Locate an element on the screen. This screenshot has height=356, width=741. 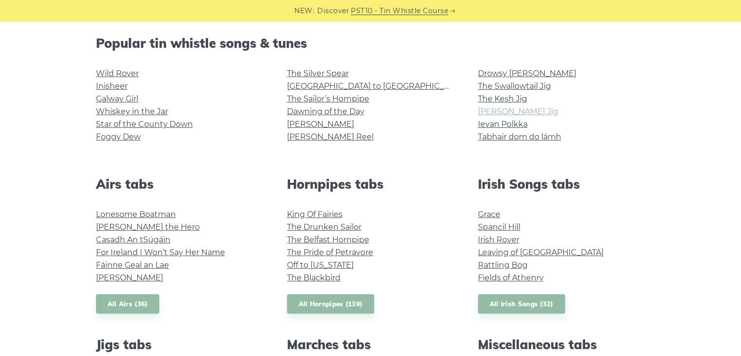
a: Irish Rover is located at coordinates (498, 239).